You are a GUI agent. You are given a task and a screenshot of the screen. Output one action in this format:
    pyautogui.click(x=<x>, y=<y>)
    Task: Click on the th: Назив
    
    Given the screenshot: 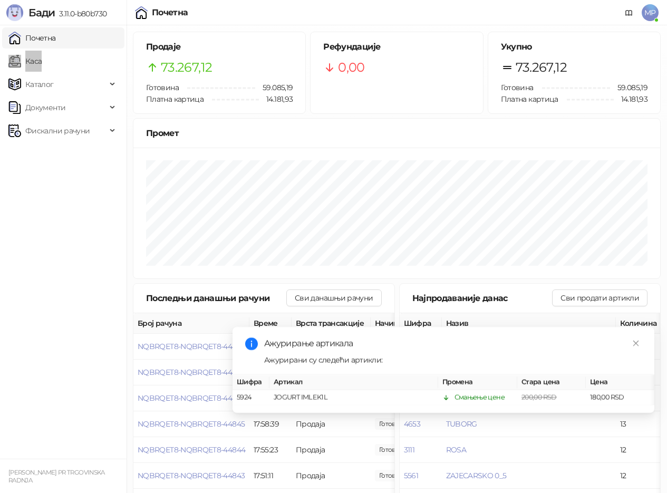 What is the action you would take?
    pyautogui.click(x=529, y=323)
    